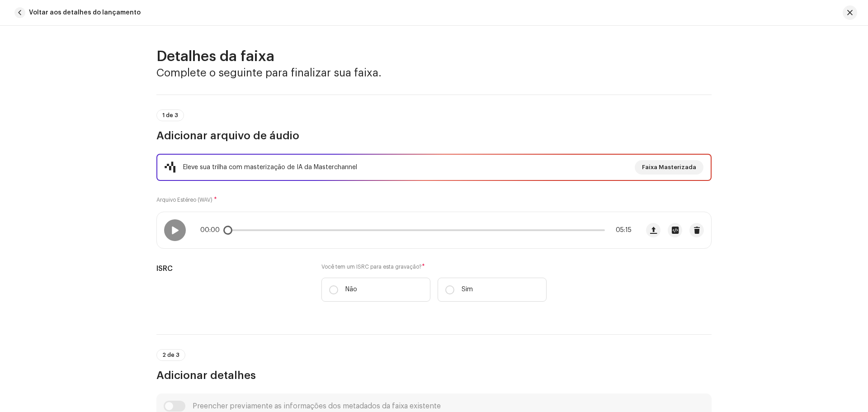  I want to click on h3: Adicionar detalhes, so click(434, 375).